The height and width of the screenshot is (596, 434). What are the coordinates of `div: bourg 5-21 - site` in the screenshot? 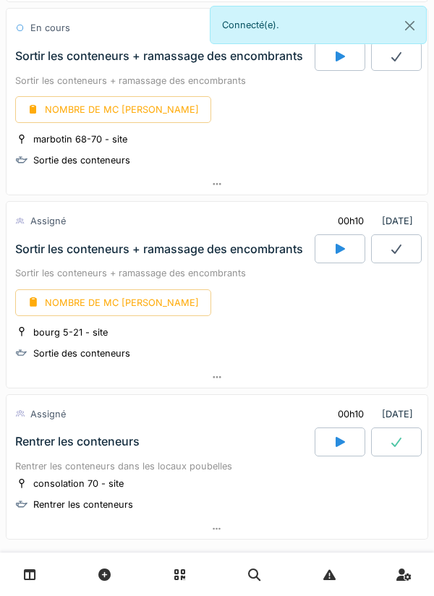 It's located at (70, 332).